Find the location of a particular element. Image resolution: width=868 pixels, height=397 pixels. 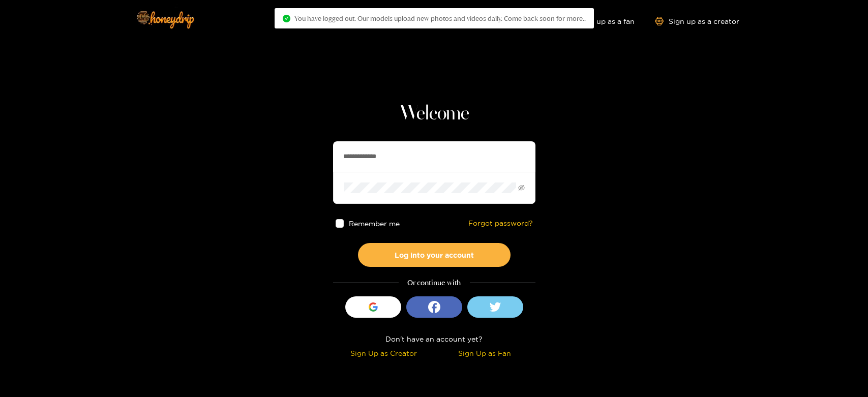

span: eye-invisible is located at coordinates (521, 188).